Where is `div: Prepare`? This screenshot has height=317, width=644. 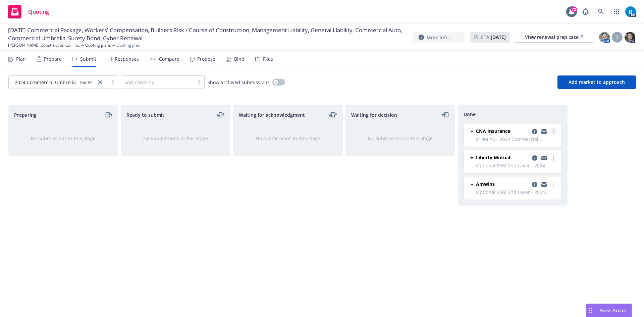 div: Prepare is located at coordinates (53, 59).